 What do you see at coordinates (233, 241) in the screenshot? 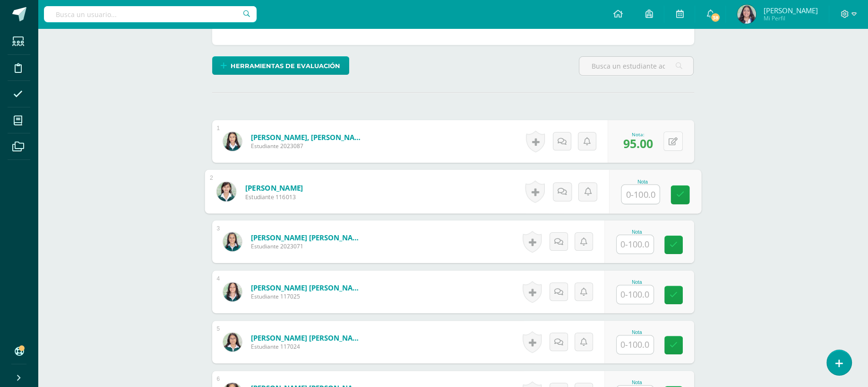
I see `img: ba697c01f619bcc244a803c19616fcd5.png` at bounding box center [233, 241].